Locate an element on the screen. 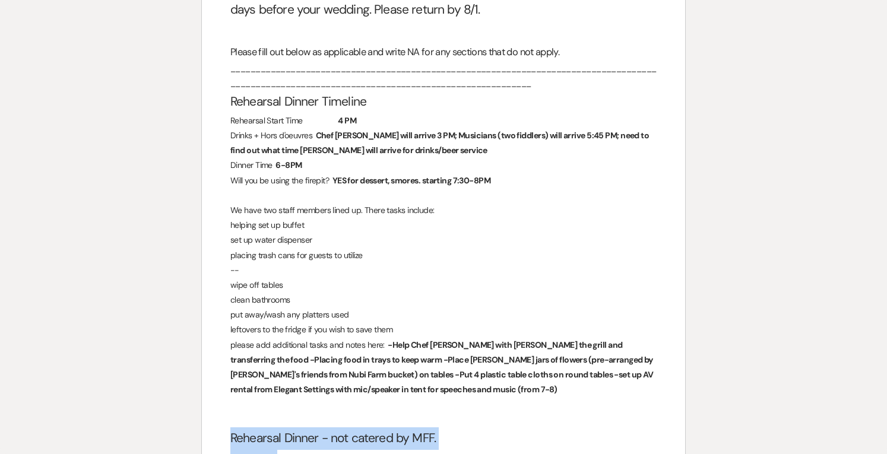 This screenshot has height=454, width=887. p: clean bathrooms is located at coordinates (444, 300).